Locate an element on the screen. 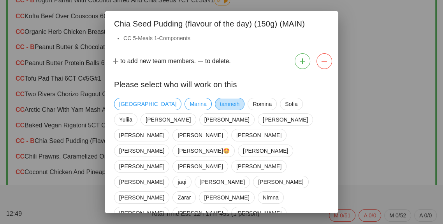  div: Please select who will work on this is located at coordinates (221, 83).